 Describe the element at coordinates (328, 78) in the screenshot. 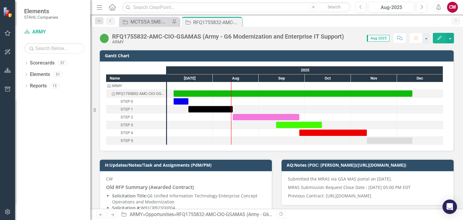

I see `div: Oct` at that location.